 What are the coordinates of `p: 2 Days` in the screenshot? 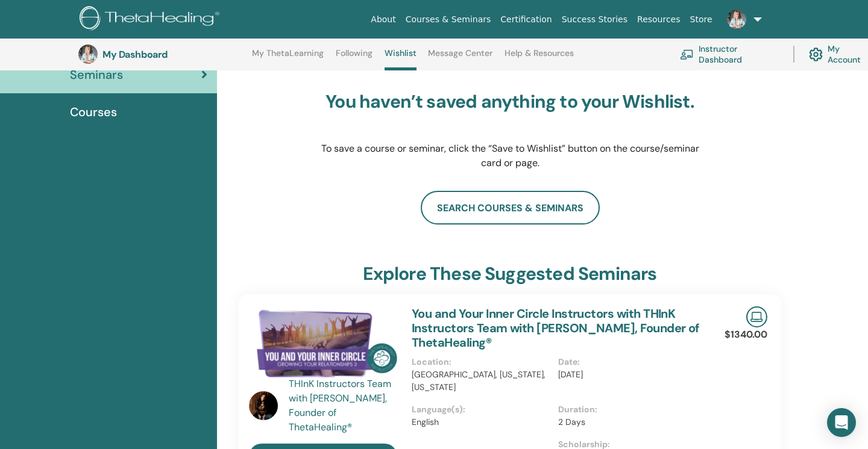 It's located at (627, 422).